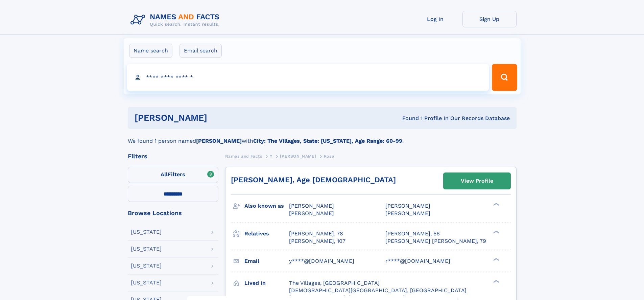 The image size is (644, 300). I want to click on label: Name search, so click(151, 51).